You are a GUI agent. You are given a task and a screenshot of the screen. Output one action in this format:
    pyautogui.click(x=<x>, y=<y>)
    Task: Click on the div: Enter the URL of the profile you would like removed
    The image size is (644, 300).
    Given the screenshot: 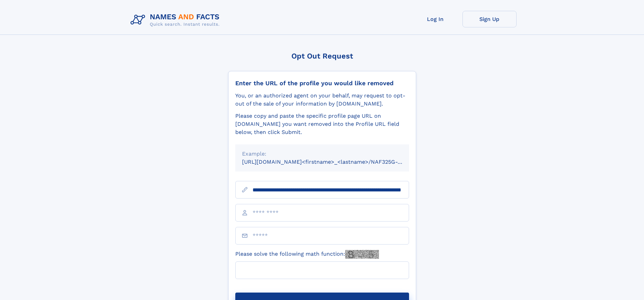 What is the action you would take?
    pyautogui.click(x=322, y=83)
    